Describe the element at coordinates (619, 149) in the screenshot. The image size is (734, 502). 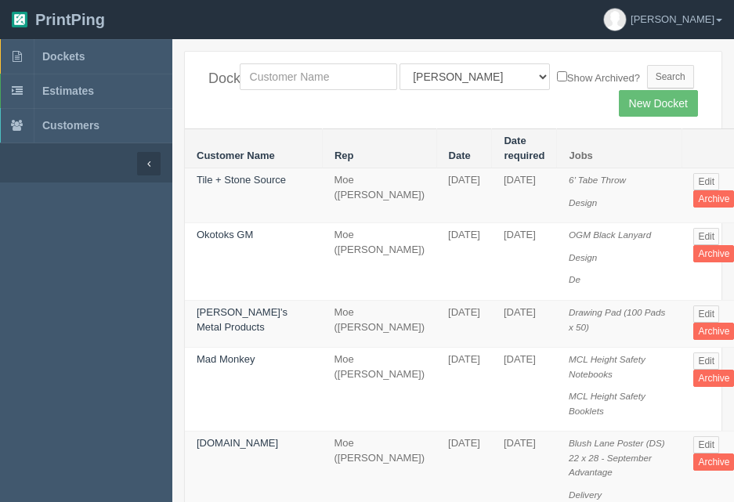
I see `th: Jobs` at that location.